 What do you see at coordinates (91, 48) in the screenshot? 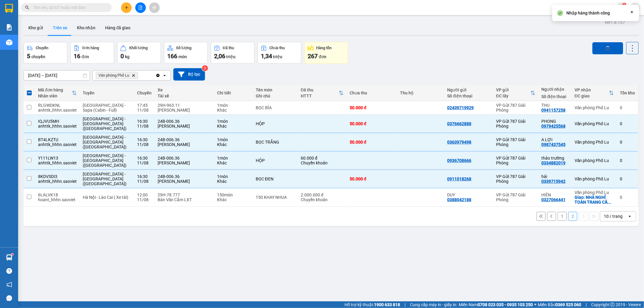
I see `div: Đơn hàng` at bounding box center [91, 48].